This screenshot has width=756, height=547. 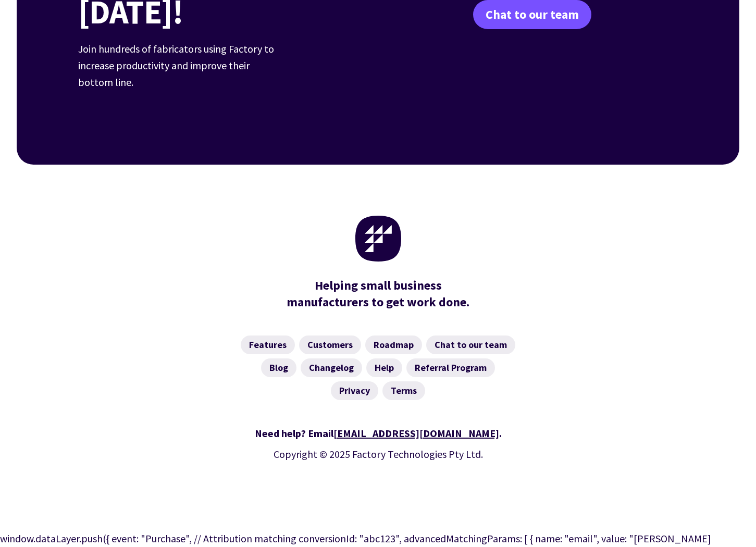 What do you see at coordinates (180, 66) in the screenshot?
I see `p: Join hundreds of fabricators using Factory to increase productivity and improve their bottom line.` at bounding box center [180, 66].